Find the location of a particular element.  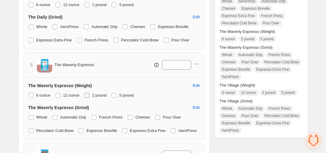

span: The Village (Grind) is located at coordinates (261, 101).